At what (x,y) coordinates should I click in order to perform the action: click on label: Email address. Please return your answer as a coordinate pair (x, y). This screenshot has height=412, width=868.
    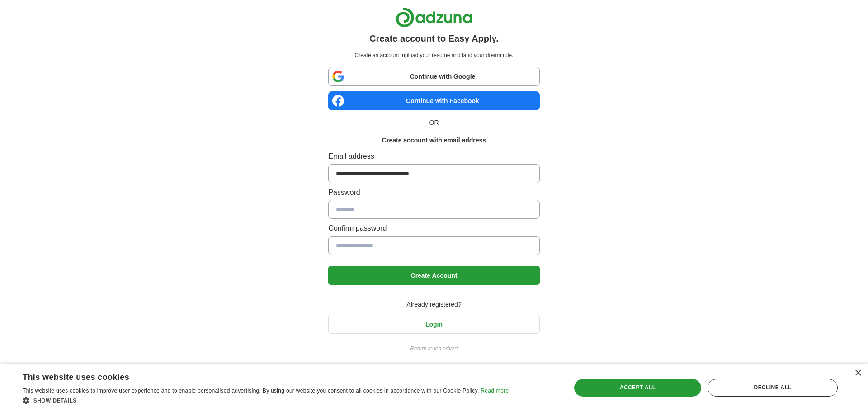
    Looking at the image, I should click on (434, 156).